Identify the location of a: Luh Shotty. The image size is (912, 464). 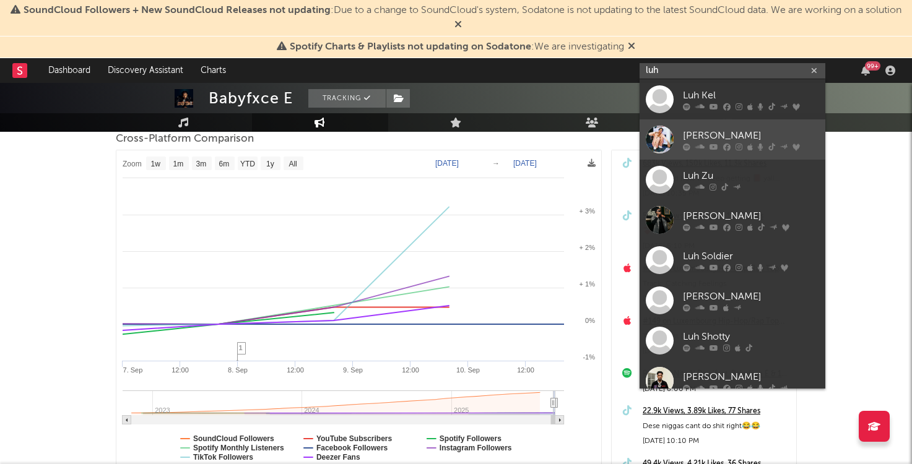
(732, 340).